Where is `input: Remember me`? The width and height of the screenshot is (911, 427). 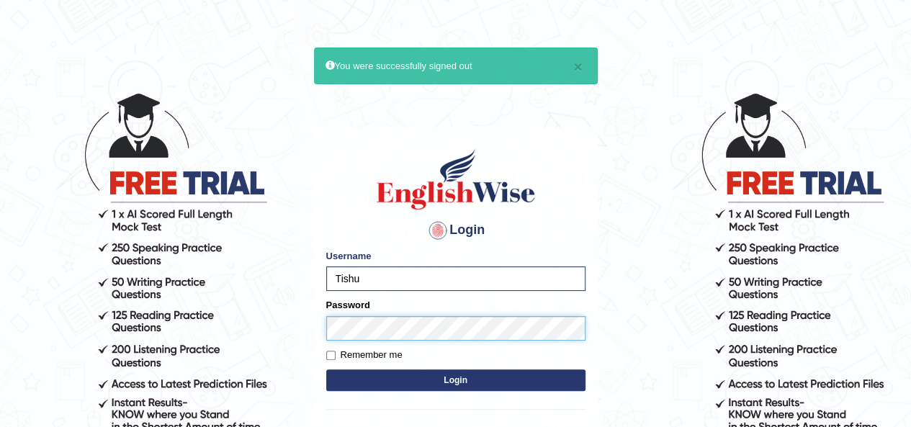
input: Remember me is located at coordinates (331, 355).